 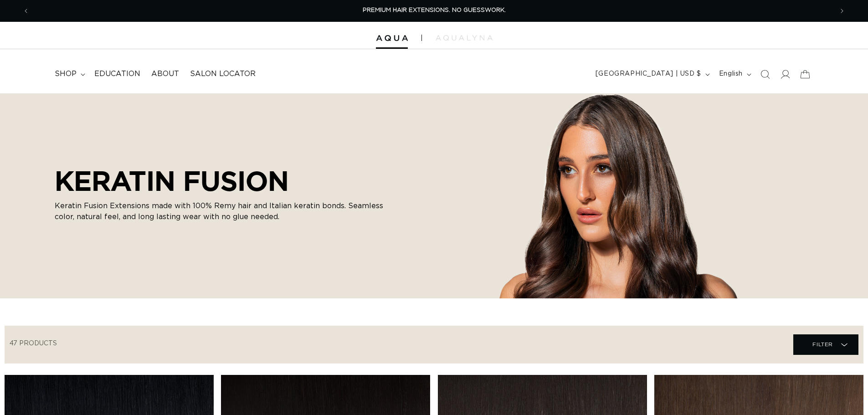 What do you see at coordinates (69, 74) in the screenshot?
I see `summary: shop` at bounding box center [69, 74].